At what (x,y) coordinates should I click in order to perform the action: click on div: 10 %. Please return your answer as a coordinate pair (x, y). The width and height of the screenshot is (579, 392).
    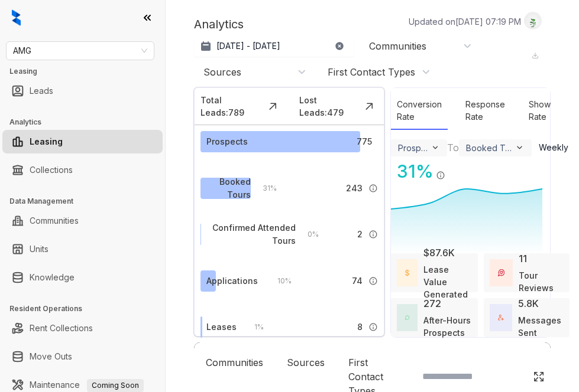
    Looking at the image, I should click on (278, 281).